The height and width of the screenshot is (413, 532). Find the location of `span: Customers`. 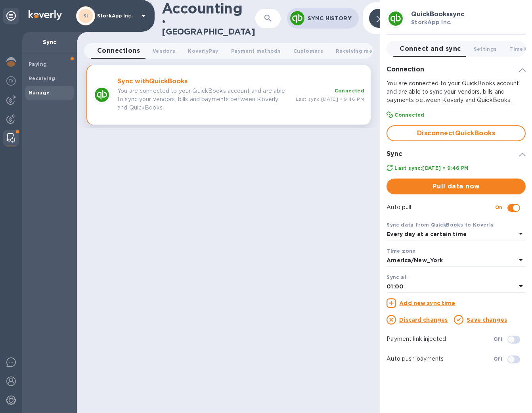

span: Customers is located at coordinates (308, 51).